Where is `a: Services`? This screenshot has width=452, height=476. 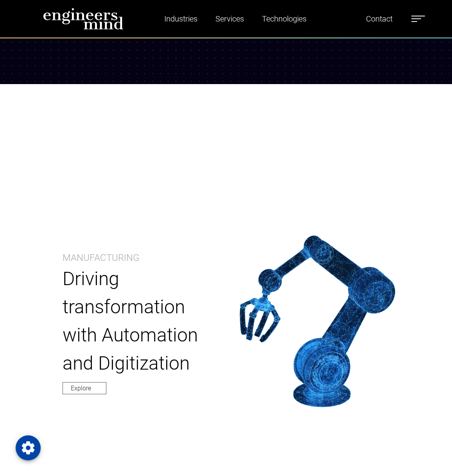
a: Services is located at coordinates (229, 19).